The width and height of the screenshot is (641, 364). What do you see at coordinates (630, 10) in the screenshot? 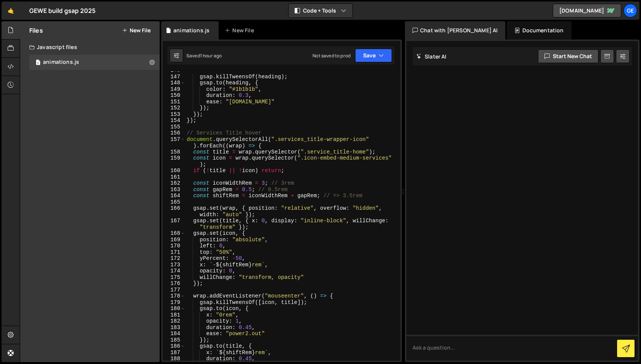
I see `a: GE` at bounding box center [630, 10].